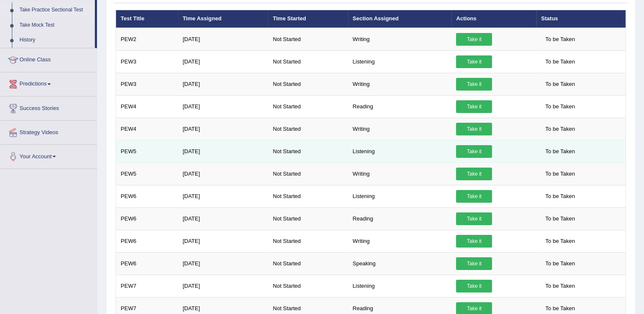  Describe the element at coordinates (55, 40) in the screenshot. I see `a: History` at that location.